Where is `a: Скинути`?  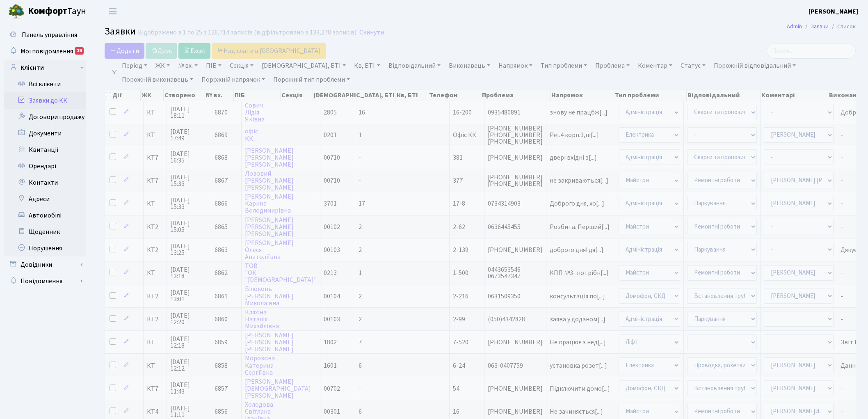 a: Скинути is located at coordinates (371, 32).